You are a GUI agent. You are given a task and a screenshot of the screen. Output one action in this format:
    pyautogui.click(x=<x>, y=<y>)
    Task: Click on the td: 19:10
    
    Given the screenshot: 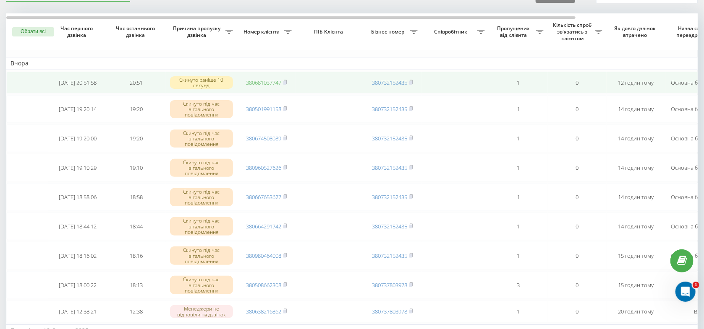 What is the action you would take?
    pyautogui.click(x=136, y=168)
    